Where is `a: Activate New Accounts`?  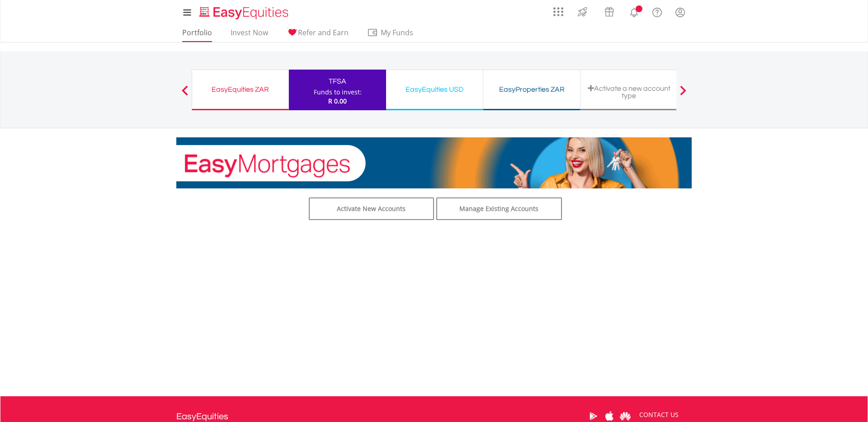
a: Activate New Accounts is located at coordinates (371, 209).